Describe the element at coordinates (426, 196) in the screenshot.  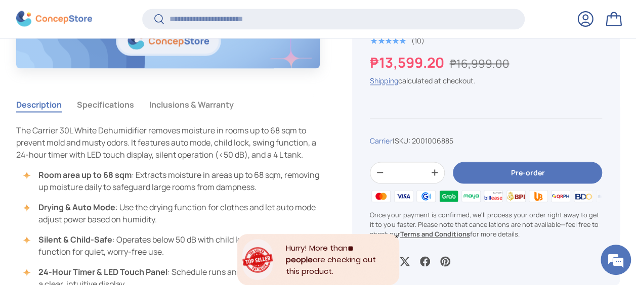
I see `img: gcash` at that location.